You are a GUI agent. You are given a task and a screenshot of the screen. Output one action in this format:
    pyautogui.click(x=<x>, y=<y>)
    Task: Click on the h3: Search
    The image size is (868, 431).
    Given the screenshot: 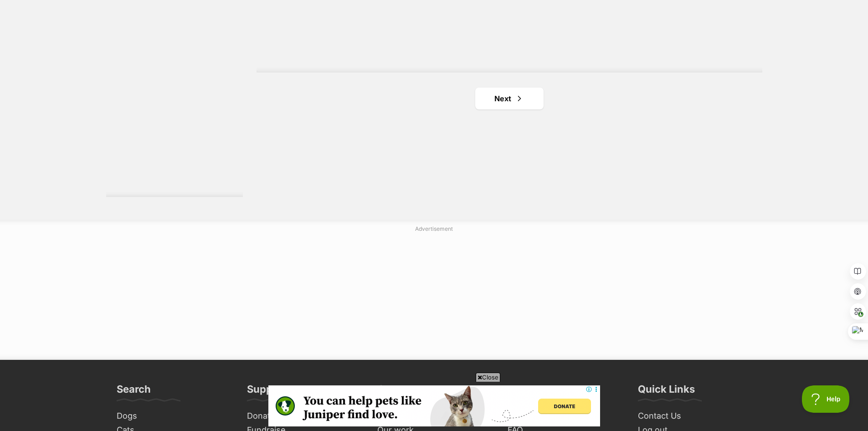 What is the action you would take?
    pyautogui.click(x=133, y=391)
    